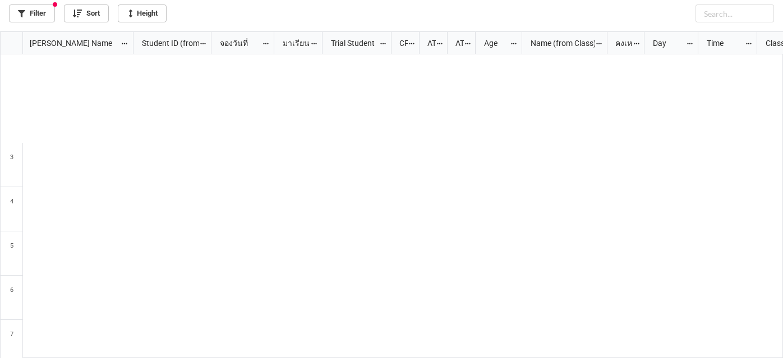 The height and width of the screenshot is (358, 783). Describe the element at coordinates (32, 13) in the screenshot. I see `a: Filter` at that location.